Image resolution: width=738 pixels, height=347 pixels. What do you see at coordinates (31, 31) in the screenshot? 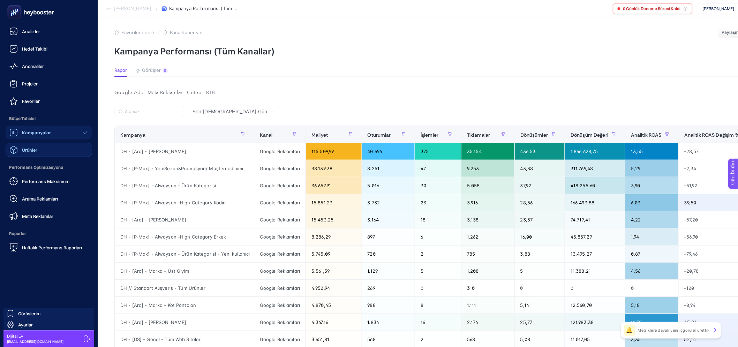
I see `font: Analizler` at bounding box center [31, 31].